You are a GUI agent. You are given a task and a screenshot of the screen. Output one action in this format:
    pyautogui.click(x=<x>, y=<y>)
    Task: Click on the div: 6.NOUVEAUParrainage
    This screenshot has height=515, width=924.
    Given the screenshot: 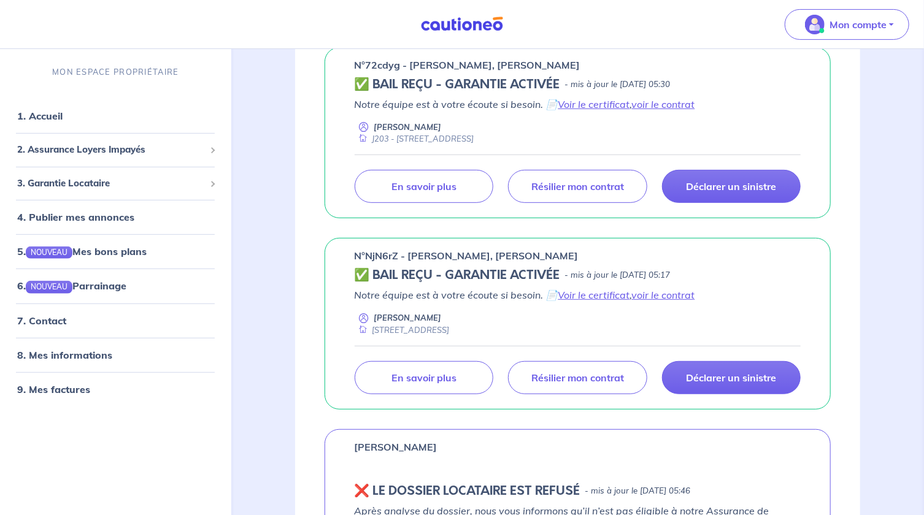 What is the action you would take?
    pyautogui.click(x=115, y=286)
    